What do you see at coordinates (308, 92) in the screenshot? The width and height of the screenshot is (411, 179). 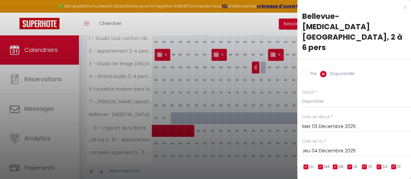 I see `label: Statut` at bounding box center [308, 92].